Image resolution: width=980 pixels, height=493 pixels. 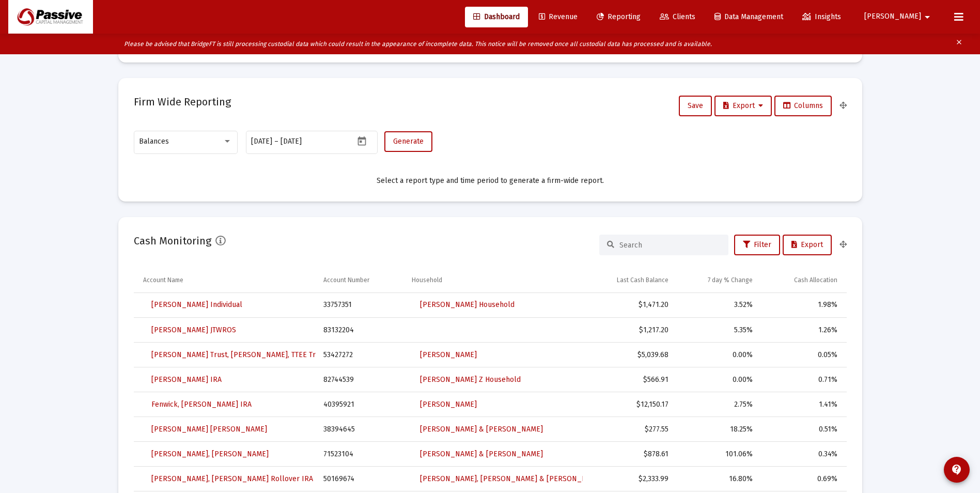 I want to click on span: Columns, so click(x=803, y=106).